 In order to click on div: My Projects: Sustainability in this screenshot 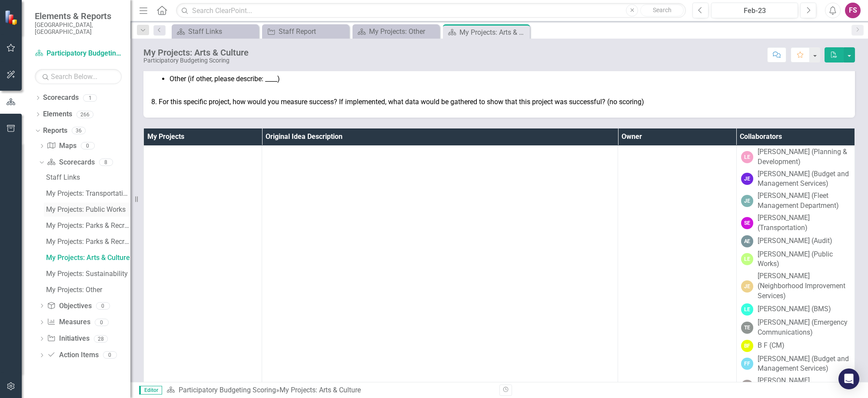, I will do `click(88, 274)`.